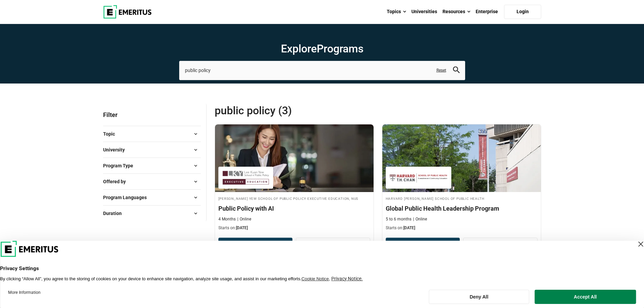  Describe the element at coordinates (340, 49) in the screenshot. I see `span: Programs` at that location.